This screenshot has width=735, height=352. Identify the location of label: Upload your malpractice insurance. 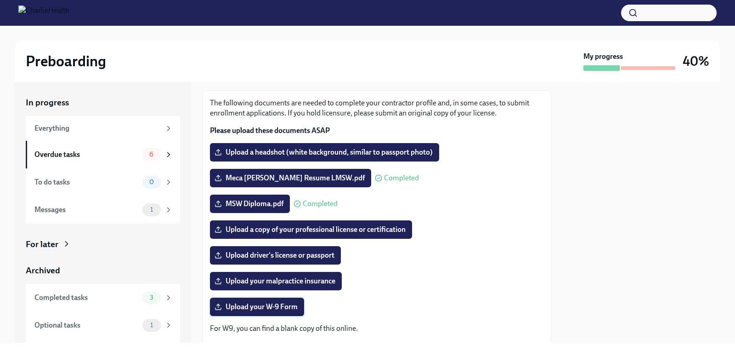
(276, 281).